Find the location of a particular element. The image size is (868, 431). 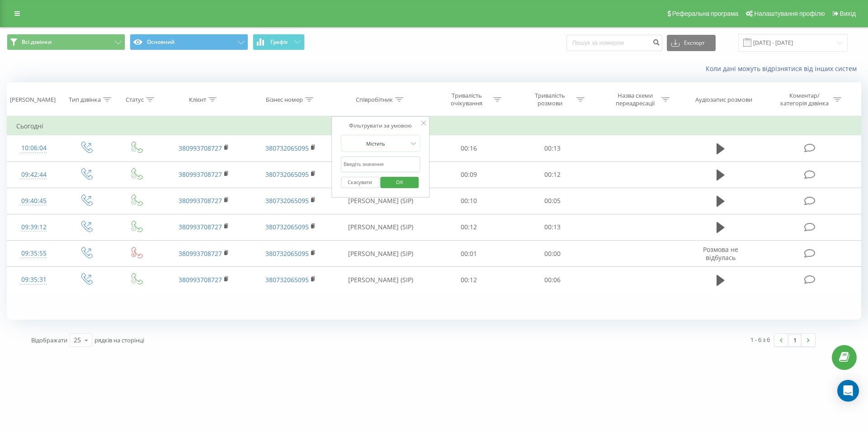

button: OK is located at coordinates (400, 182).